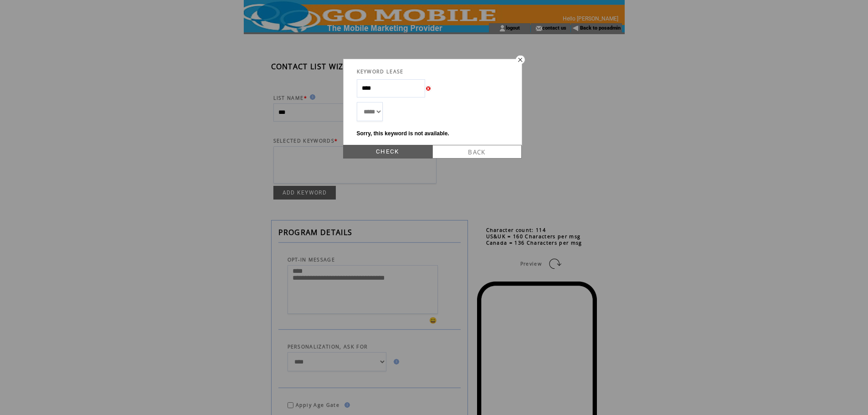 This screenshot has width=868, height=415. What do you see at coordinates (387, 152) in the screenshot?
I see `a: CHECK` at bounding box center [387, 152].